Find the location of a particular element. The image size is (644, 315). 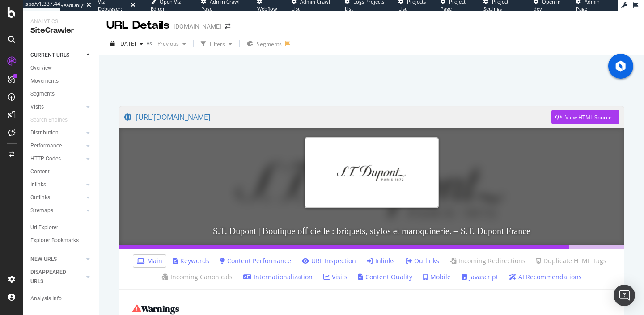

div: CURRENT URLS is located at coordinates (50, 55).